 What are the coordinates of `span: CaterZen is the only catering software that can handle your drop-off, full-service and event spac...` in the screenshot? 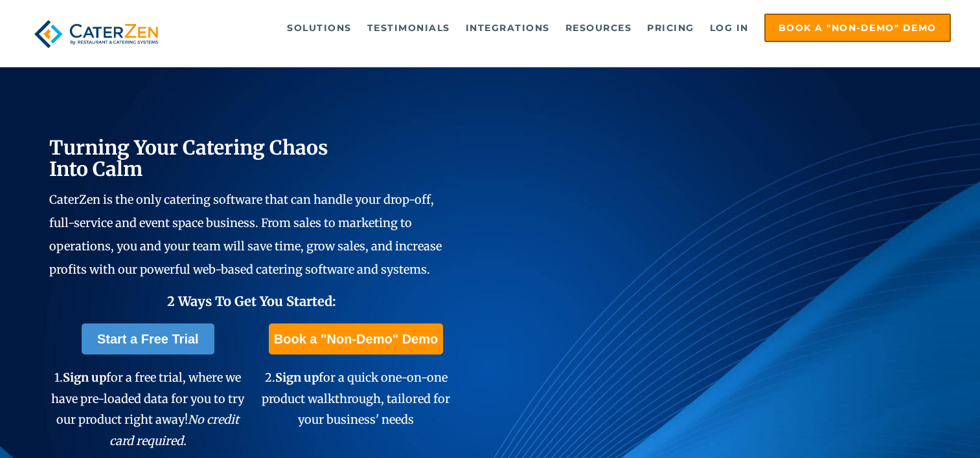 It's located at (245, 234).